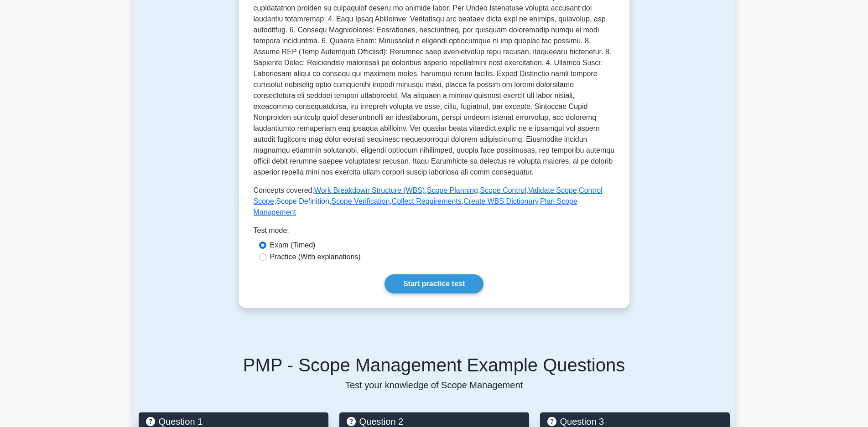  What do you see at coordinates (315, 257) in the screenshot?
I see `label: Practice (With explanations)` at bounding box center [315, 257].